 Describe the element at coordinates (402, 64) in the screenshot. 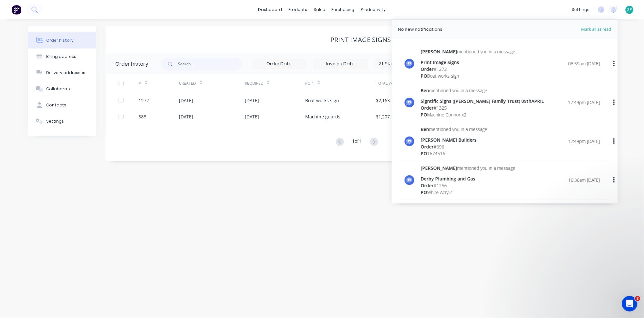

I see `div: 21 Statuses` at that location.